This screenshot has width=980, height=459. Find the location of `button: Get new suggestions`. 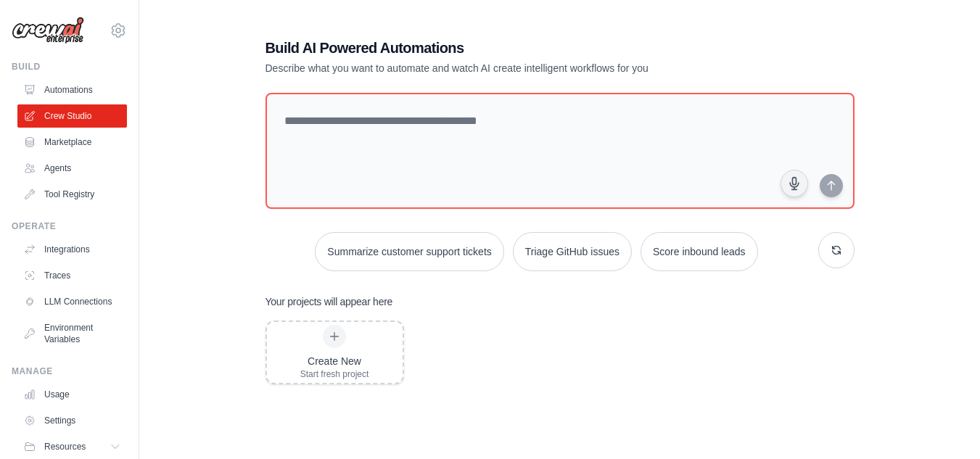

button: Get new suggestions is located at coordinates (836, 250).